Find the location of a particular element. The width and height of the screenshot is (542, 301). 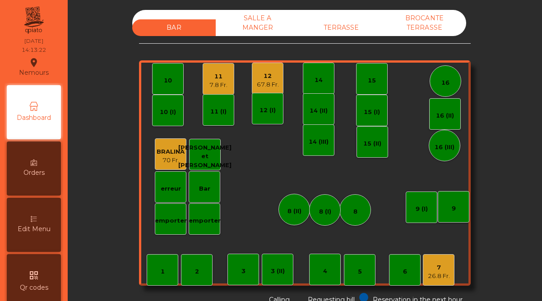

div: TERRASSE is located at coordinates (340, 28).